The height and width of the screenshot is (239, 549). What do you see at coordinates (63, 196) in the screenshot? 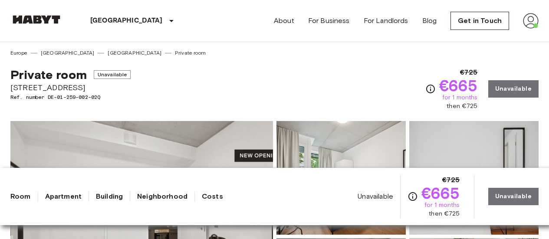
I see `a: Apartment` at bounding box center [63, 196].